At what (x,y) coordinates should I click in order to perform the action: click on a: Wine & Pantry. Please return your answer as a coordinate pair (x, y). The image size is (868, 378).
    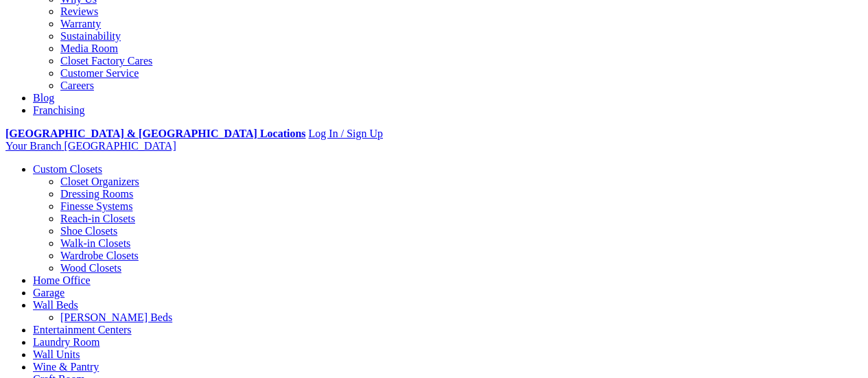
    Looking at the image, I should click on (66, 367).